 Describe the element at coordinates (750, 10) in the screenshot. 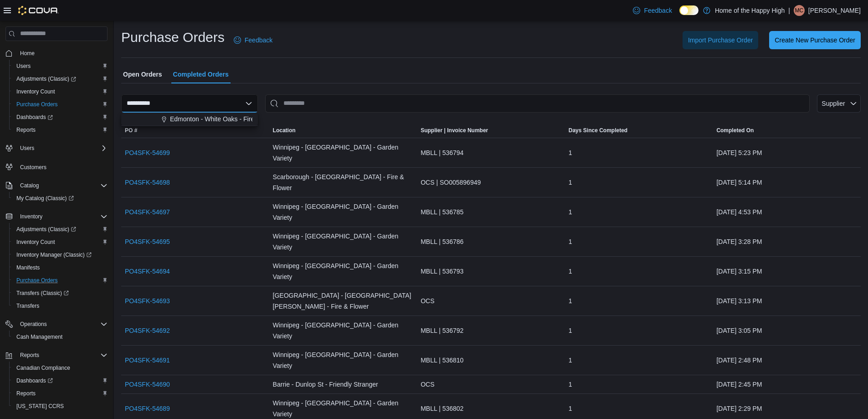

I see `p: Home of the Happy High` at that location.